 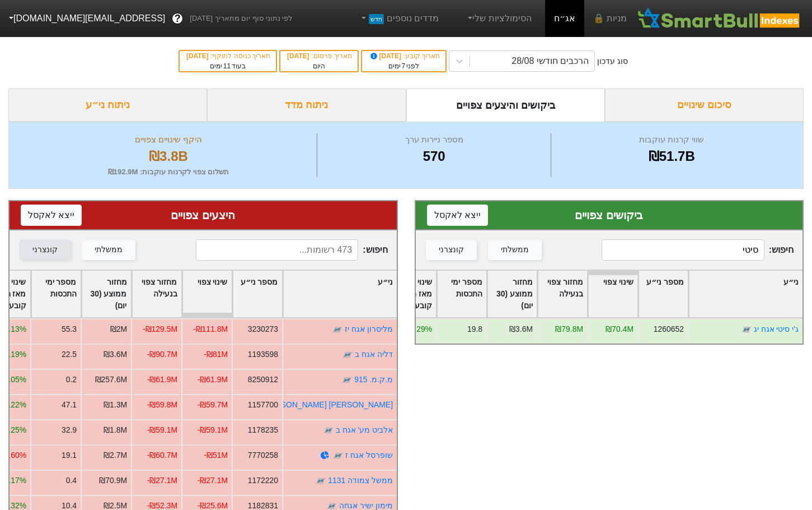 What do you see at coordinates (306, 105) in the screenshot?
I see `div: ניתוח מדד` at bounding box center [306, 105].